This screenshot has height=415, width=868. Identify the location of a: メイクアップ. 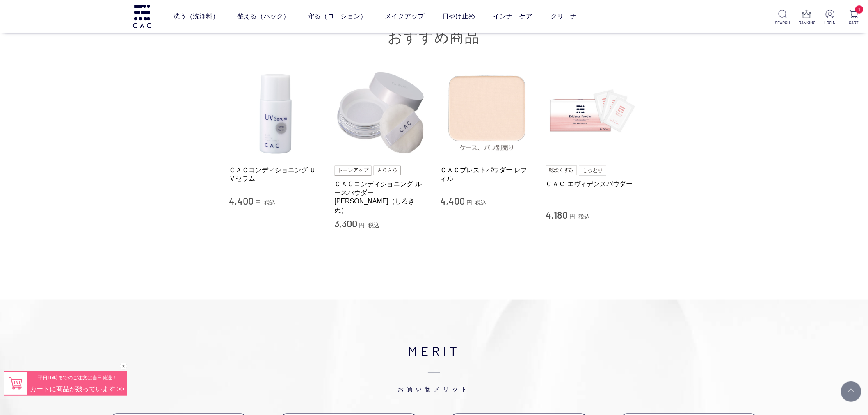
(404, 16).